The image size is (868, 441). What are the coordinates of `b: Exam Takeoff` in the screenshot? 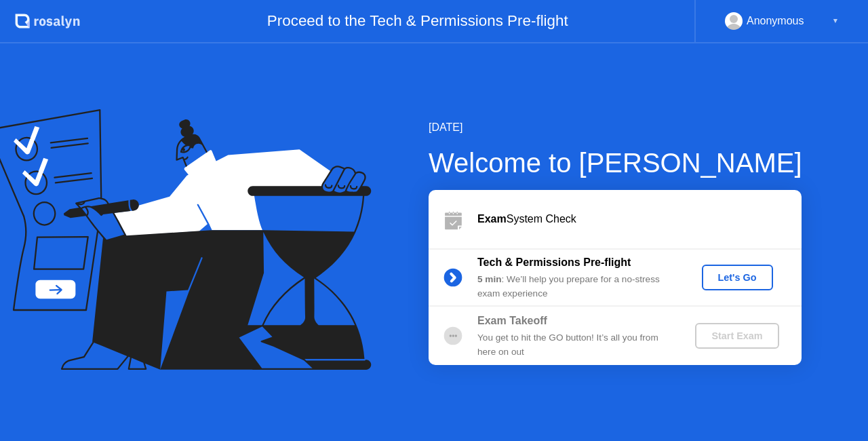 It's located at (512, 321).